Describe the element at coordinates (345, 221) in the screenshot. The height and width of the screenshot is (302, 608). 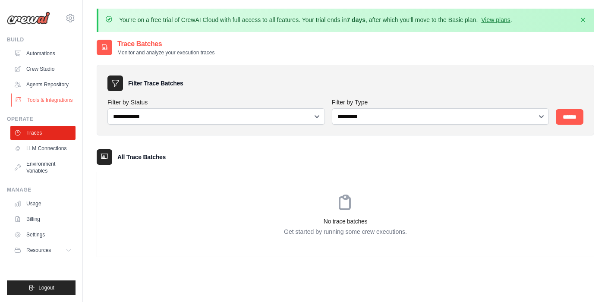
I see `h3: No trace batches` at that location.